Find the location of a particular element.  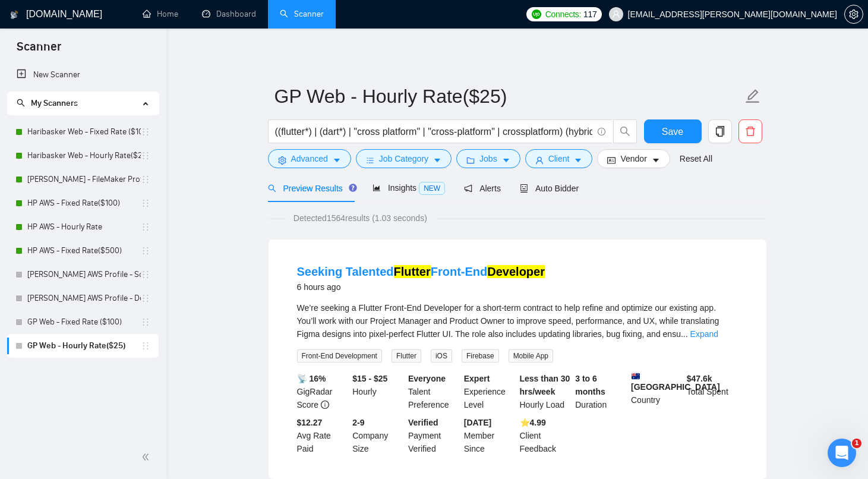

input: Scanner name... is located at coordinates (508, 96).